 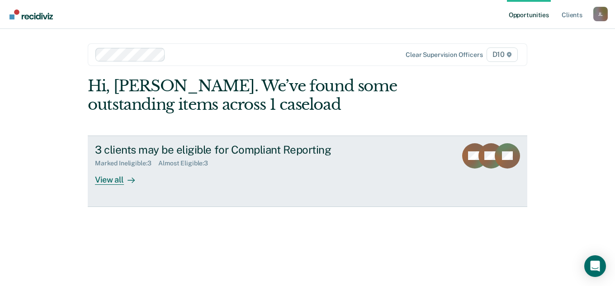 I want to click on div: Almost Eligible : 3, so click(x=187, y=163).